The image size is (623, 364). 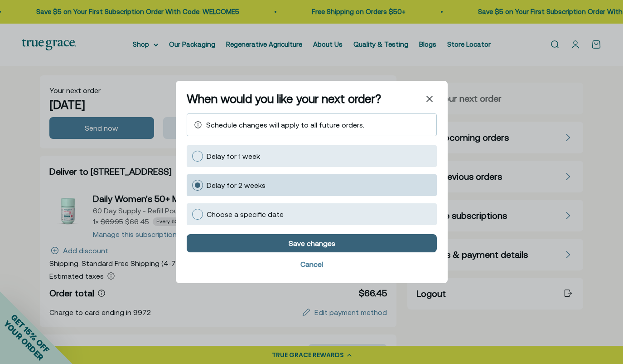 What do you see at coordinates (245, 214) in the screenshot?
I see `span: Choose a specific date` at bounding box center [245, 214].